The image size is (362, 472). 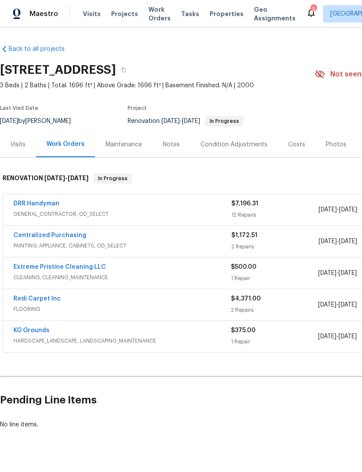 I want to click on span: Visits, so click(x=92, y=14).